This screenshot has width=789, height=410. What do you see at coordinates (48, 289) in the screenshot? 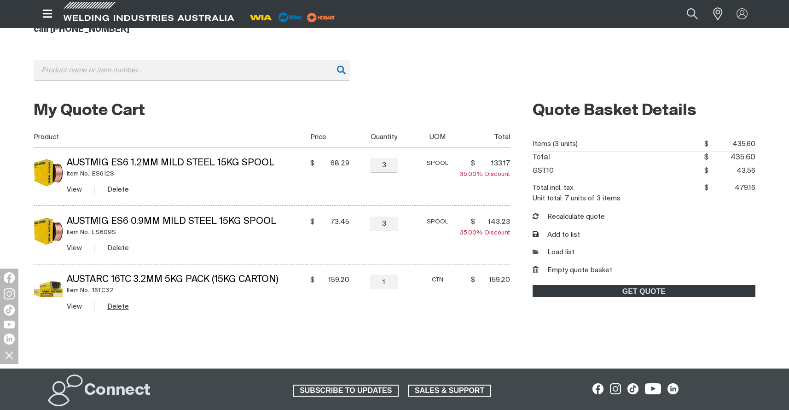
I see `img: Austarc 16TC 3.2mm 5kg Pack (15kg Carton)` at bounding box center [48, 289].